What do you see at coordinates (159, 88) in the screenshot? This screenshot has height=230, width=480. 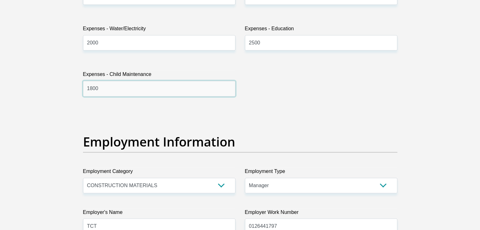 I see `input: Expenses - Child Maintenance` at bounding box center [159, 88].